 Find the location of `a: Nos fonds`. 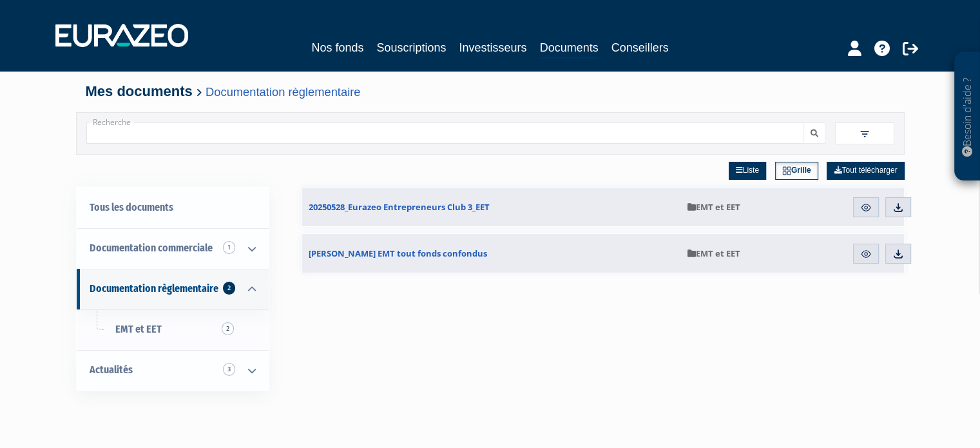

a: Nos fonds is located at coordinates (337, 48).